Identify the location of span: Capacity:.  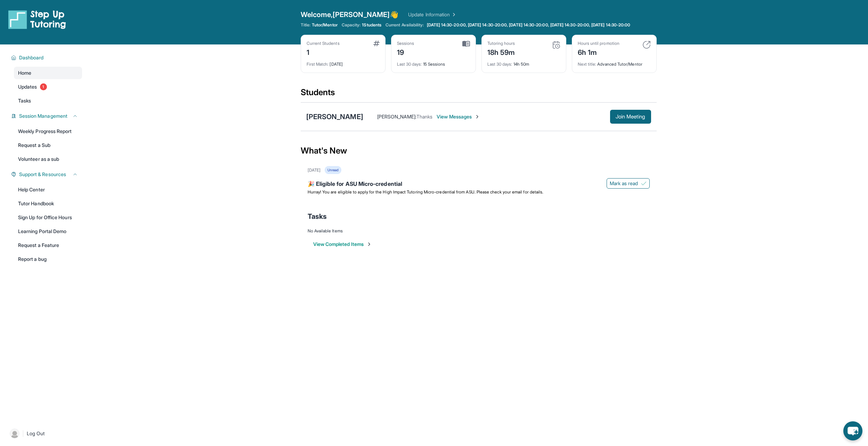
(351, 25).